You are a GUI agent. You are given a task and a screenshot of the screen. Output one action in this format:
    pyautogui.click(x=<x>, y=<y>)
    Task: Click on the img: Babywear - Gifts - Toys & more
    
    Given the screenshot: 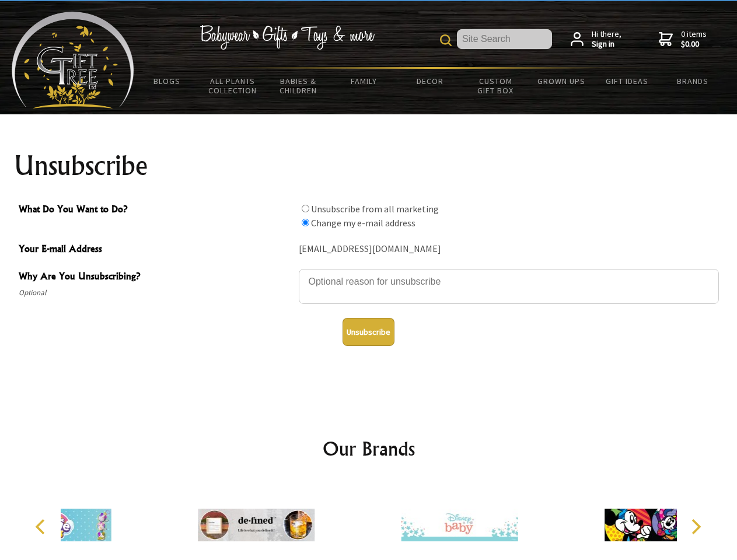 What is the action you would take?
    pyautogui.click(x=287, y=37)
    